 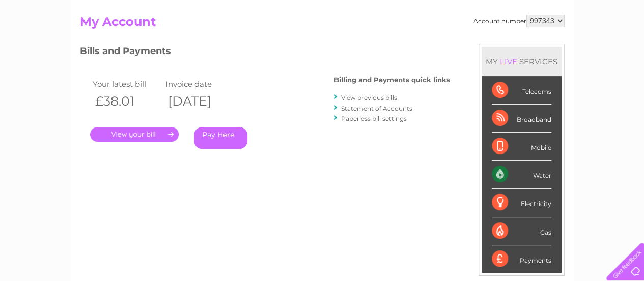 I want to click on a: Blog, so click(x=563, y=47).